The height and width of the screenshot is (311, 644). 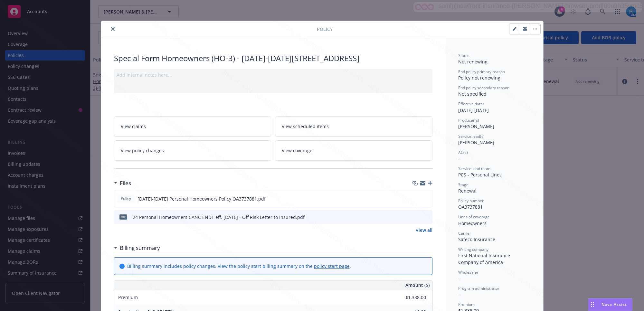 I want to click on span: Homeowners, so click(x=472, y=223).